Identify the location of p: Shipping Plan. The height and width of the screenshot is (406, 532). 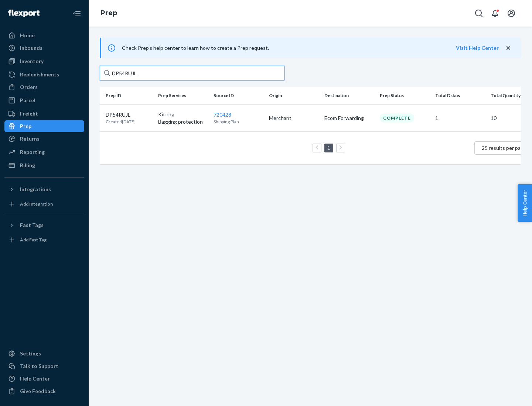
(238, 122).